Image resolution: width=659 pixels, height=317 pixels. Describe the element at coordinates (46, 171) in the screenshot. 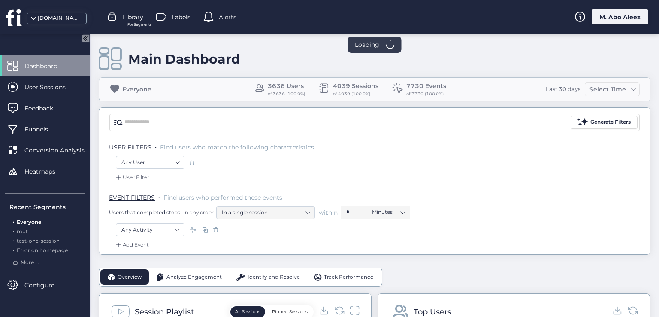

I see `span: Heatmaps` at that location.